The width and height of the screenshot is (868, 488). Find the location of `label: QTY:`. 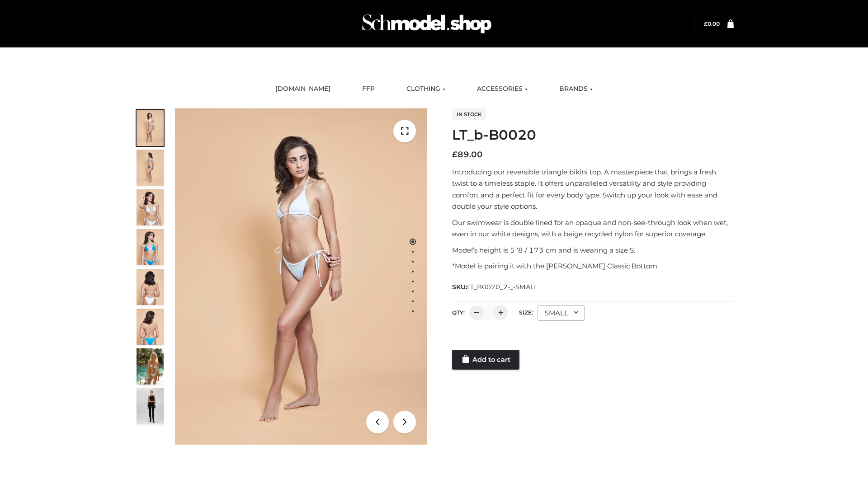

label: QTY: is located at coordinates (458, 313).